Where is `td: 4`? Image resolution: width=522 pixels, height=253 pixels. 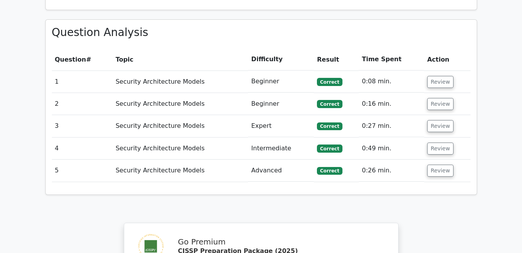 td: 4 is located at coordinates (82, 148).